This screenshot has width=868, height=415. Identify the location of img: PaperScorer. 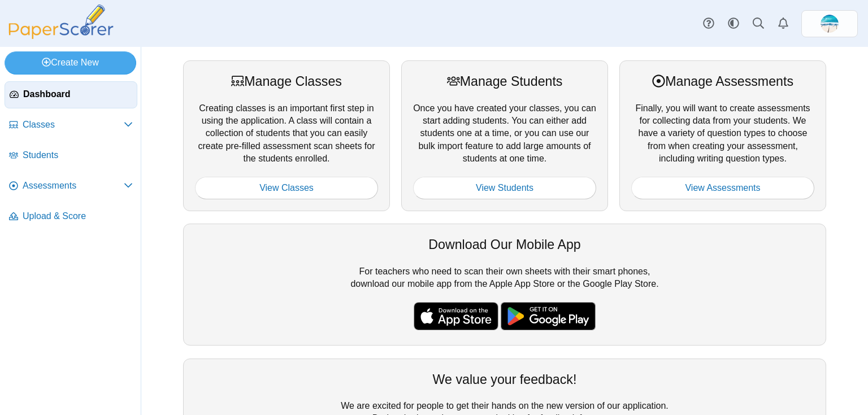
(61, 22).